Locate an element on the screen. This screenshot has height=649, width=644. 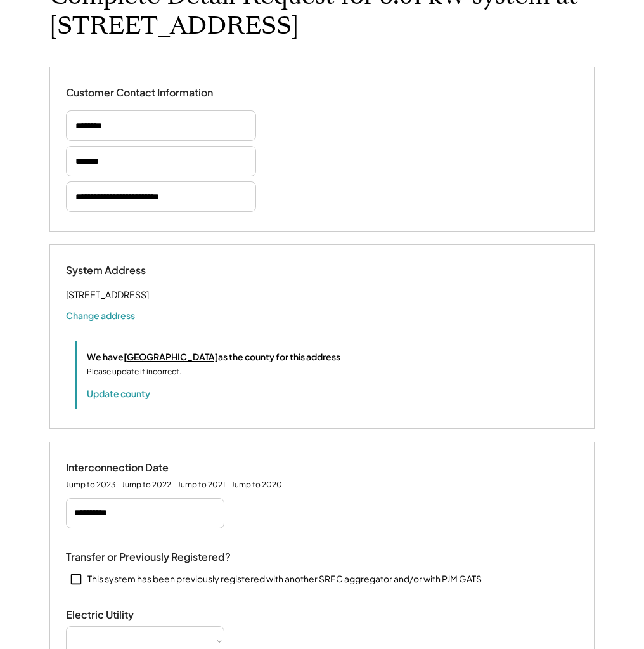
div: We have as the county for this address is located at coordinates (214, 356).